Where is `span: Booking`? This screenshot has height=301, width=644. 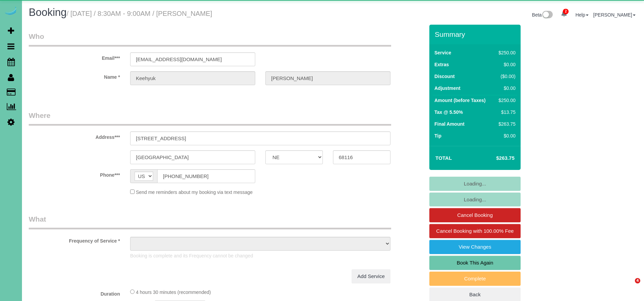
span: Booking is located at coordinates (48, 12).